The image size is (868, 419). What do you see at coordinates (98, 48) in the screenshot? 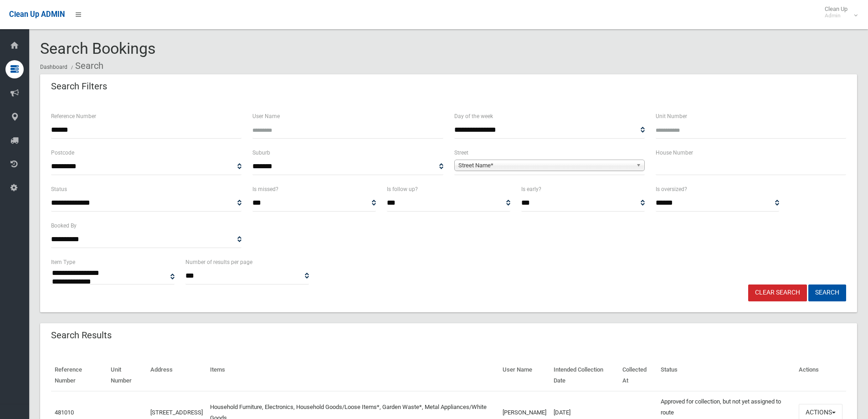
I see `span: Search Bookings` at bounding box center [98, 48].